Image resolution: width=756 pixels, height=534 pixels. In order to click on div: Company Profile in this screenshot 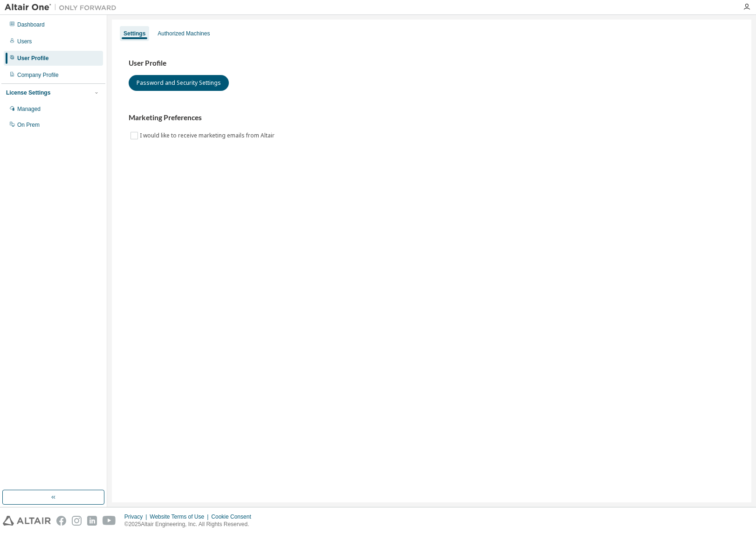, I will do `click(38, 75)`.